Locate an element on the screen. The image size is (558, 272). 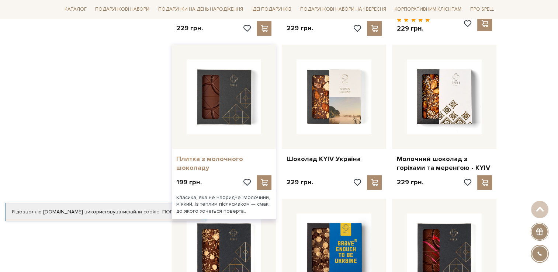
p: 199 грн. is located at coordinates (189, 182).